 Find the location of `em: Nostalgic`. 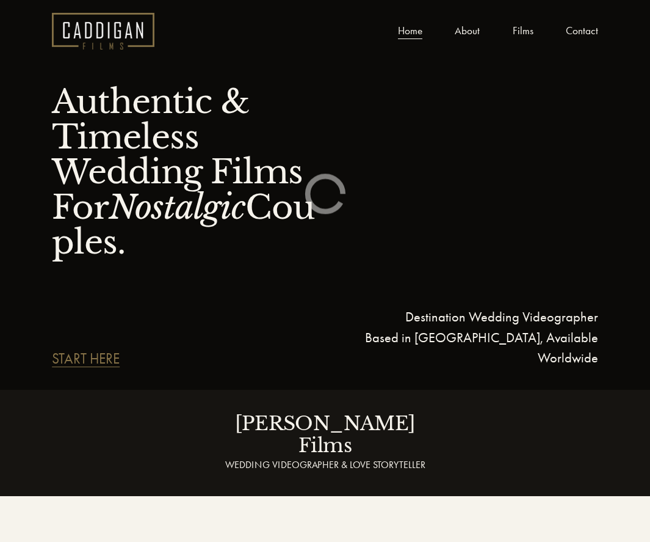

em: Nostalgic is located at coordinates (177, 207).